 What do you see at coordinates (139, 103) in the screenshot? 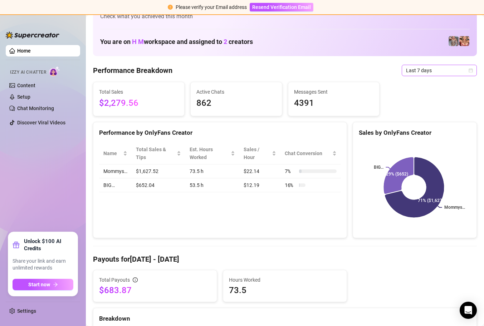
I see `span: $2,279.56` at bounding box center [139, 103].